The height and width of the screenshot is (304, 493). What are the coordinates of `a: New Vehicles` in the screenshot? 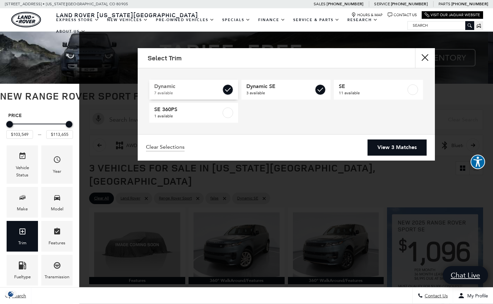 It's located at (127, 20).